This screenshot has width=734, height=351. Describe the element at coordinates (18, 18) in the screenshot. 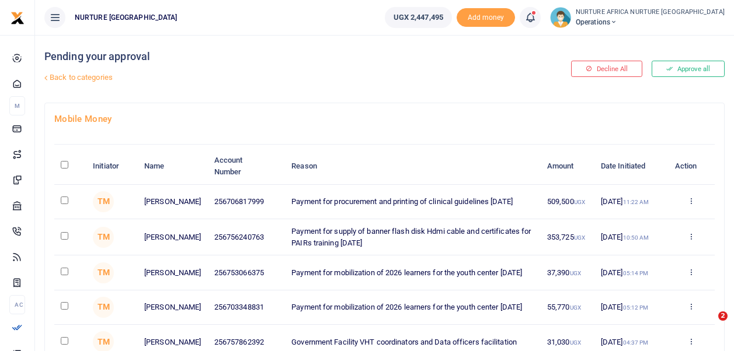

I see `img: logo-small` at that location.